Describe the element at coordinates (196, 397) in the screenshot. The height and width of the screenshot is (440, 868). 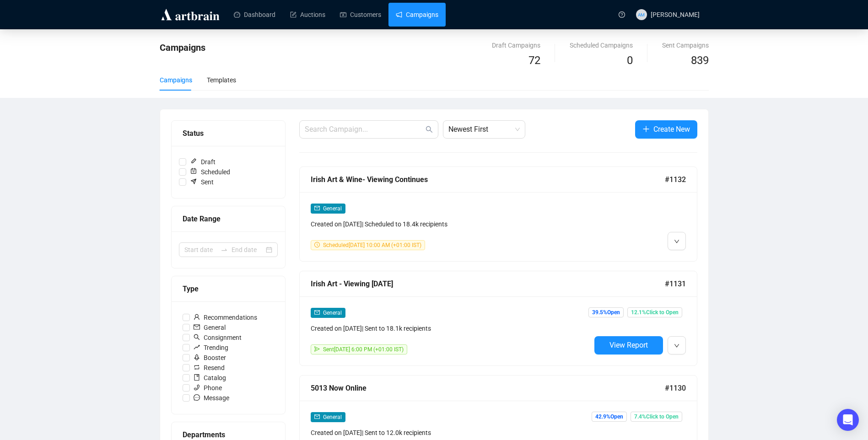
I see `span: message` at that location.